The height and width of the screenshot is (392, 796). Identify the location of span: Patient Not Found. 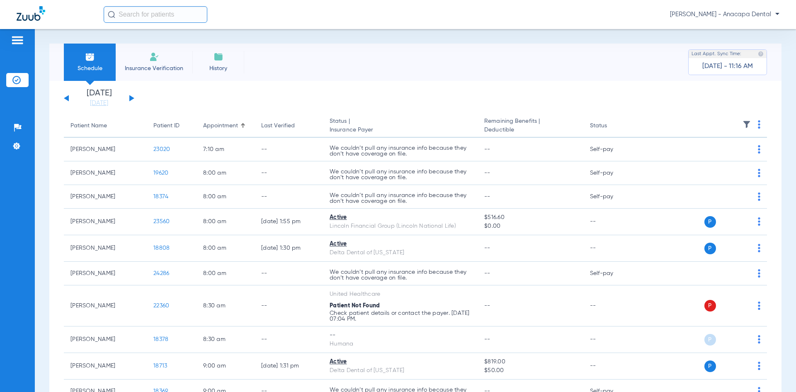
(355, 306).